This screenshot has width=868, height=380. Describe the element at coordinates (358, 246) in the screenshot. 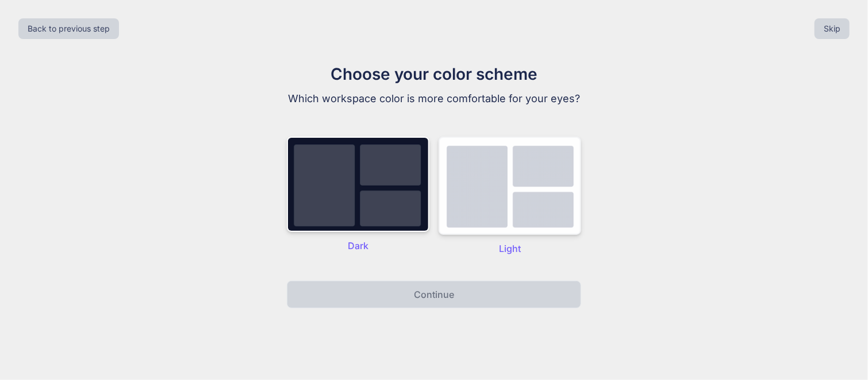

I see `p: Dark` at that location.